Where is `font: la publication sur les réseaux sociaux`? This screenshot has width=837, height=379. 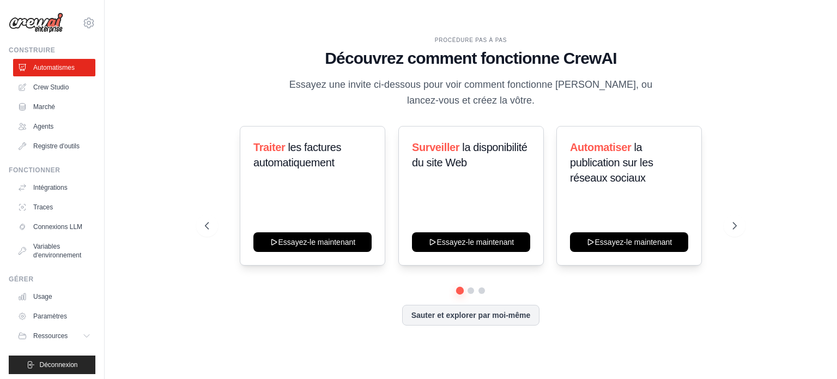 font: la publication sur les réseaux sociaux is located at coordinates (612, 162).